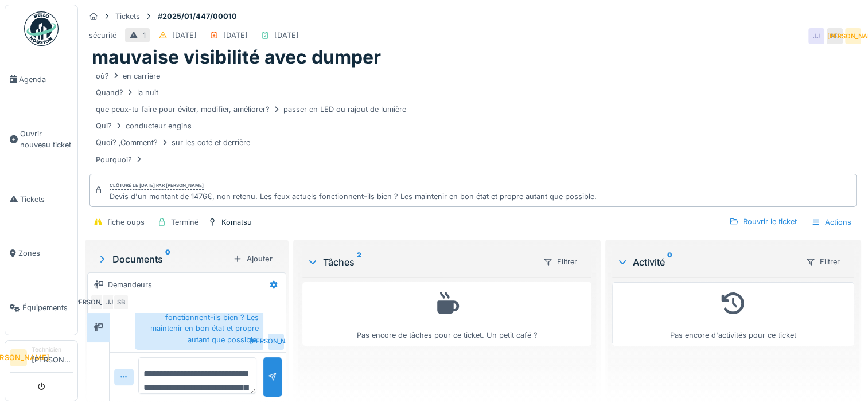 The width and height of the screenshot is (868, 406). What do you see at coordinates (46, 199) in the screenshot?
I see `span: Tickets` at bounding box center [46, 199].